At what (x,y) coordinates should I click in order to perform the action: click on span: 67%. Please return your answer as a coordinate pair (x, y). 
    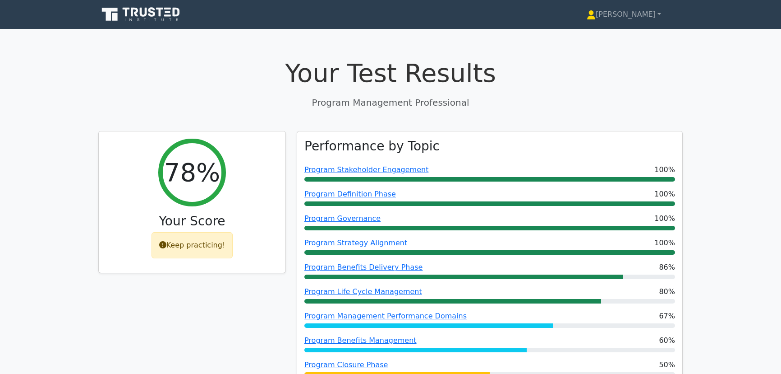
    Looking at the image, I should click on (667, 316).